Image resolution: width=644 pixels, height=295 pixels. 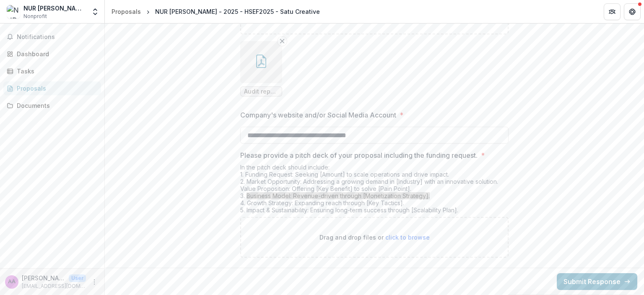 What do you see at coordinates (52, 54) in the screenshot?
I see `a: Dashboard` at bounding box center [52, 54].